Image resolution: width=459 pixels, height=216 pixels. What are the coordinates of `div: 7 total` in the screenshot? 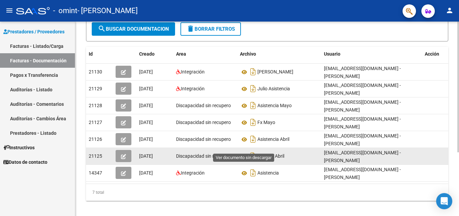 It's located at (267, 192).